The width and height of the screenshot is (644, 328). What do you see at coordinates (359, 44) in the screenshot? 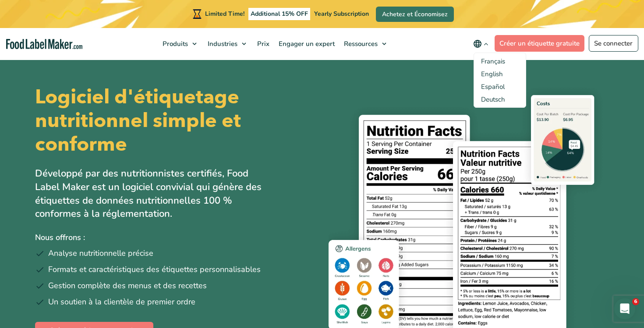
I see `span: Ressources` at bounding box center [359, 44].